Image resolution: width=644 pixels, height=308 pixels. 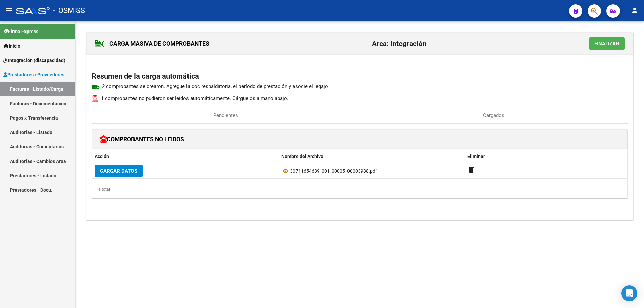 I want to click on p: : 2 comprobantes se crearon. Agregue la doc respaldatoria, so click(x=359, y=87).